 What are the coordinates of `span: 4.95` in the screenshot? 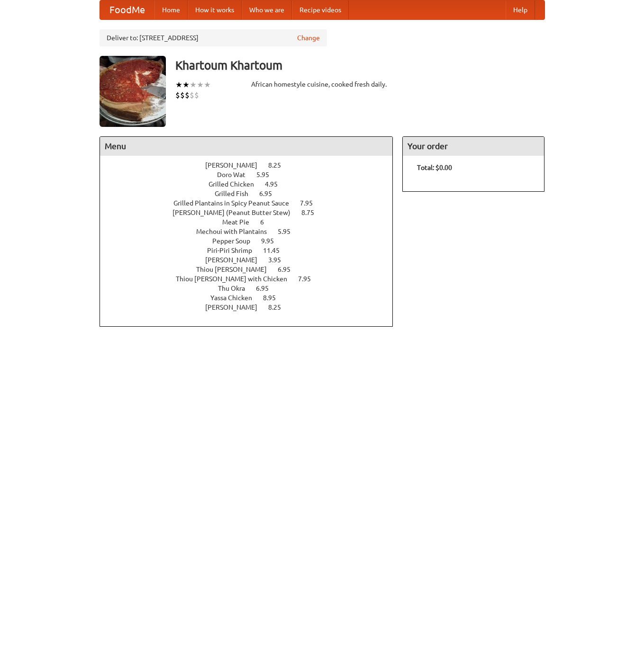 It's located at (276, 184).